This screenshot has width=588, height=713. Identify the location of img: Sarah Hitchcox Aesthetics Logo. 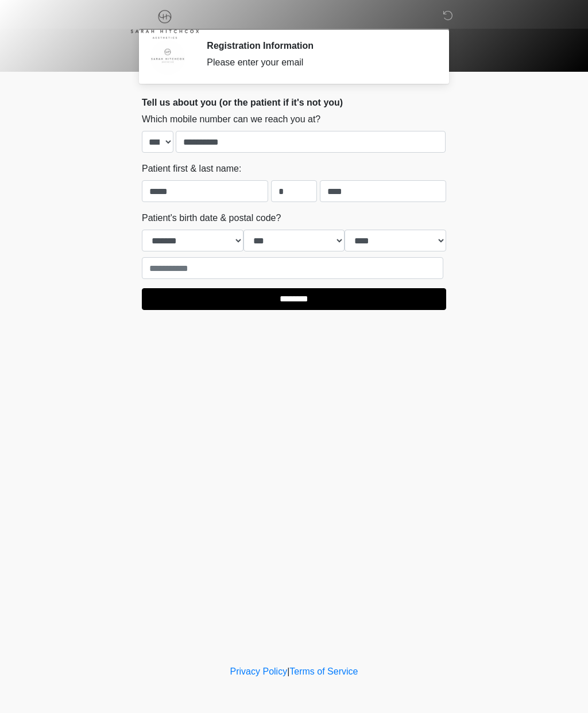
(165, 24).